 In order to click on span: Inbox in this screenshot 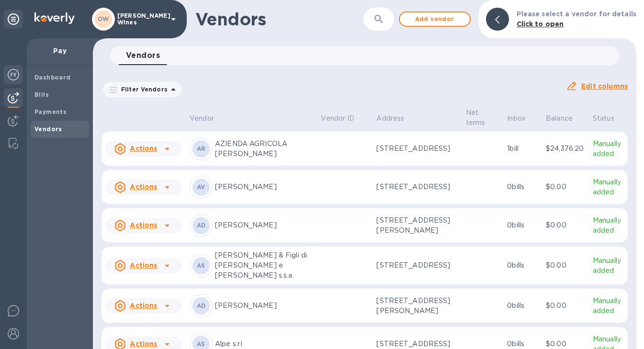, I will do `click(523, 118)`.